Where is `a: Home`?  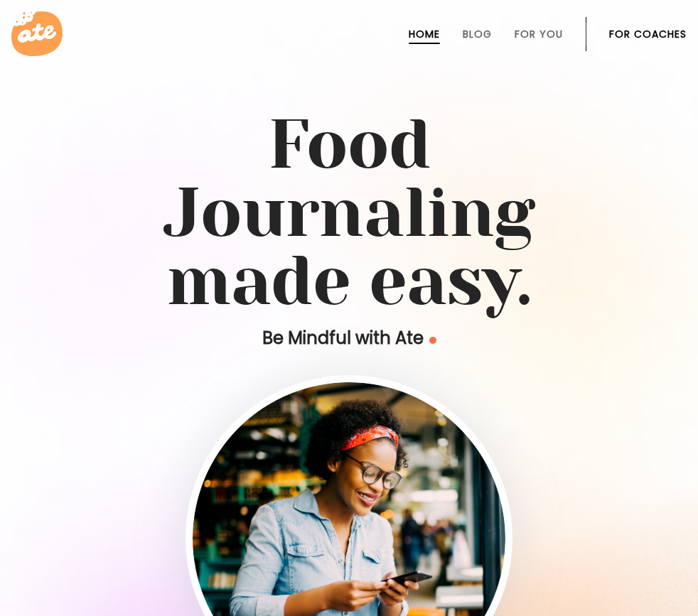 a: Home is located at coordinates (425, 34).